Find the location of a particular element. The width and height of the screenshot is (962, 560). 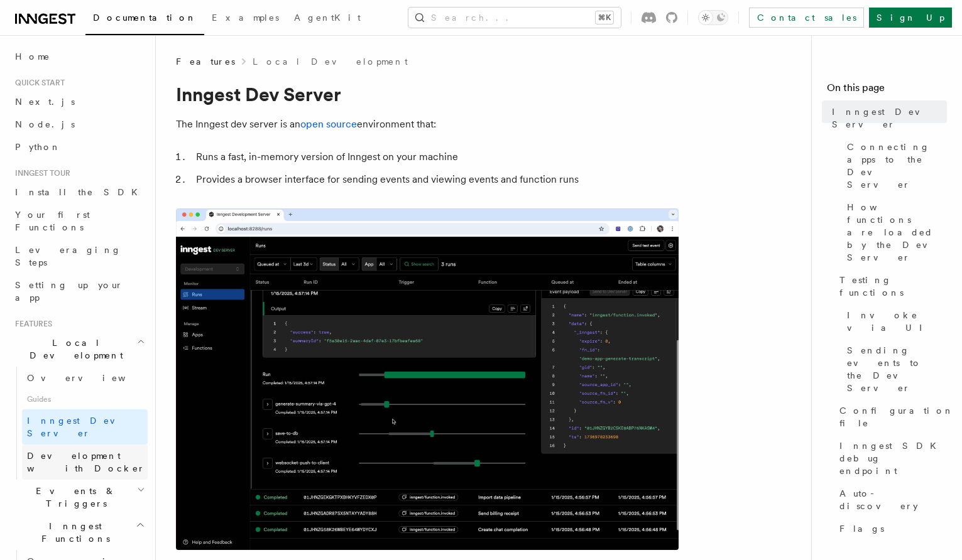

a: Python is located at coordinates (79, 147).